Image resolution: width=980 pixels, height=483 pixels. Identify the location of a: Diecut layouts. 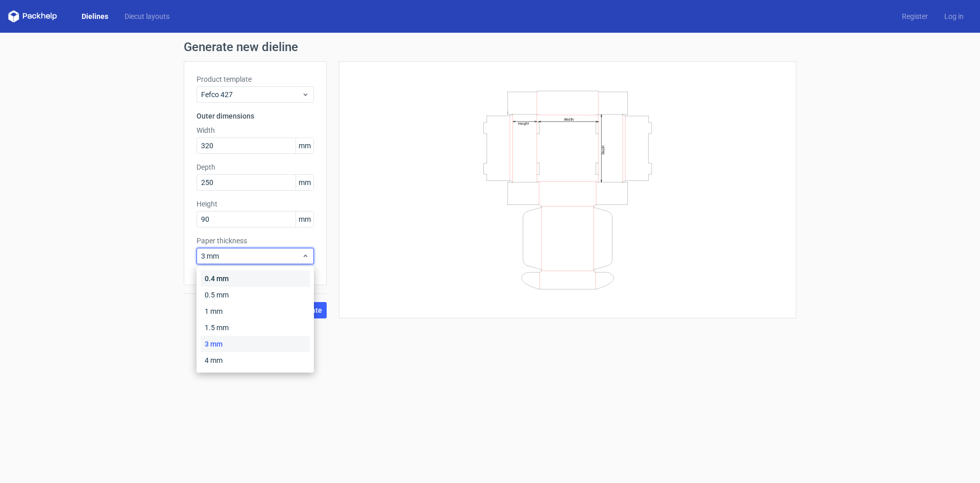
(147, 16).